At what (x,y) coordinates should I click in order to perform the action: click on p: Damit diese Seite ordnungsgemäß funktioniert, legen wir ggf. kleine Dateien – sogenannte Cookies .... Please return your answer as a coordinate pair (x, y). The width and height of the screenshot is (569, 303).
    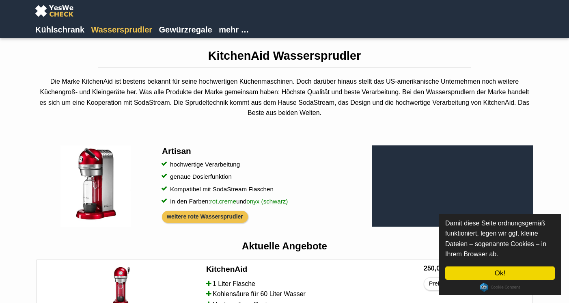
    Looking at the image, I should click on (500, 238).